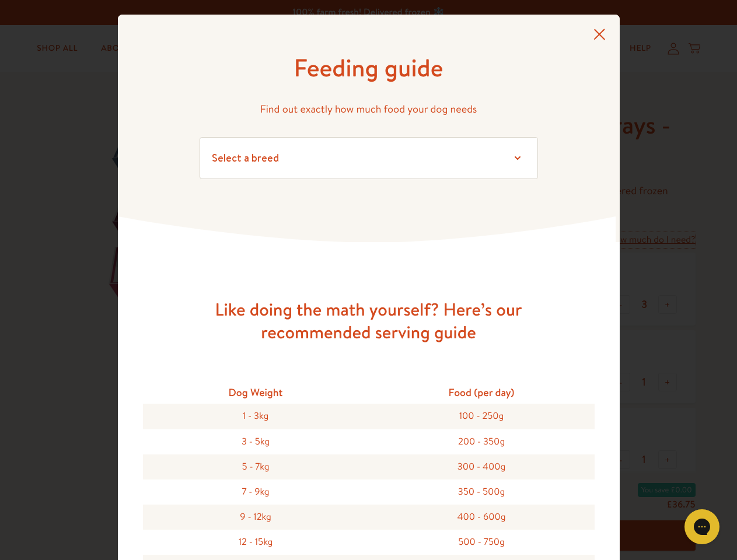 This screenshot has height=560, width=737. What do you see at coordinates (481, 415) in the screenshot?
I see `div: 100 - 250g` at bounding box center [481, 415].